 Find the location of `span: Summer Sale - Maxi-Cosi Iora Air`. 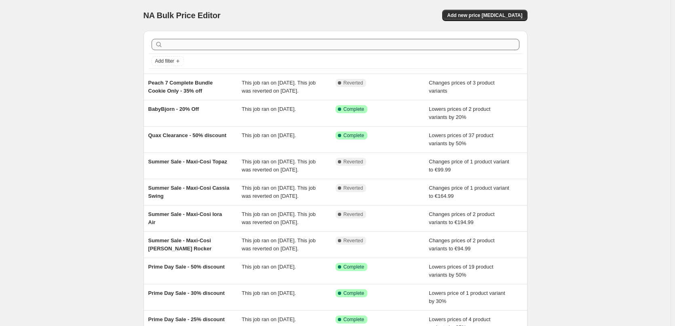

span: Summer Sale - Maxi-Cosi Iora Air is located at coordinates (185, 218).